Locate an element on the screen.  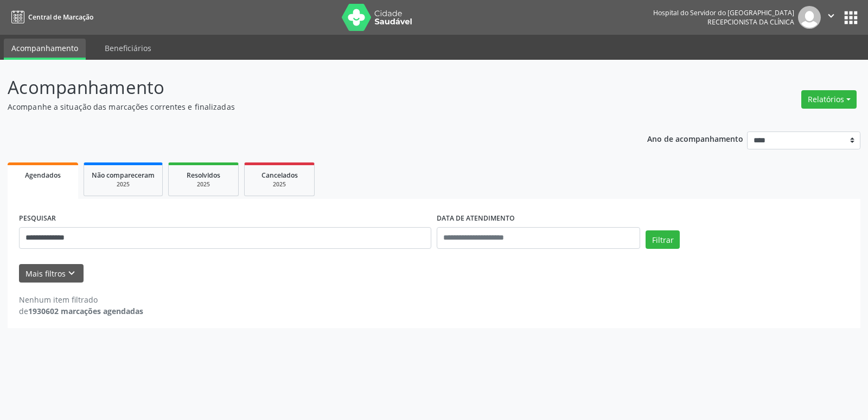
span: Não compareceram is located at coordinates (123, 175).